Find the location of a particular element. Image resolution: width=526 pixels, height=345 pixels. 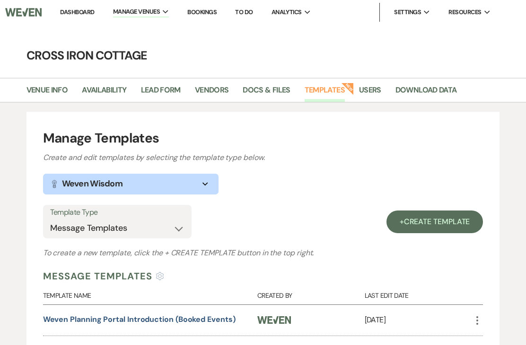

a: Dashboard is located at coordinates (77, 12).